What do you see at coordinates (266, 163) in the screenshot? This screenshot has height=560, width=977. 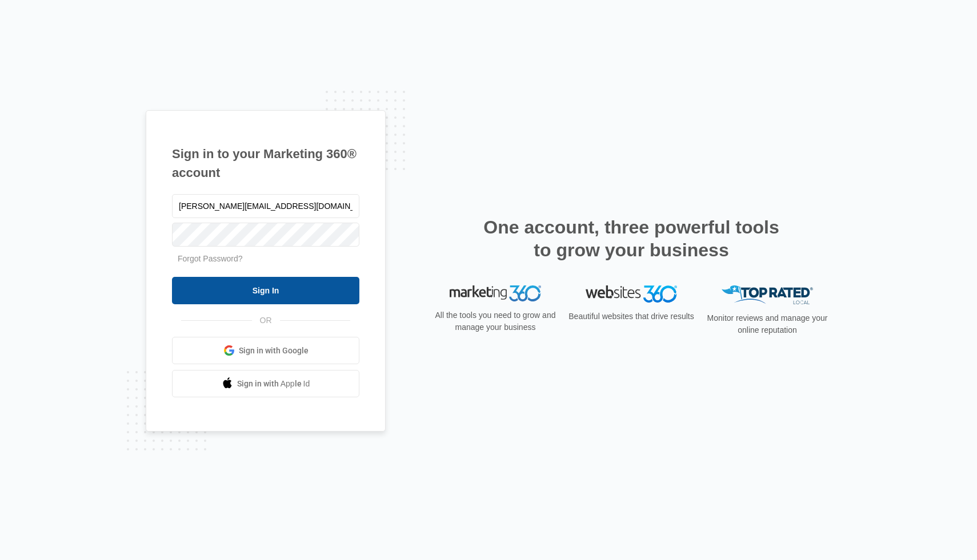 I see `h1: Sign in to your Marketing 360® account` at bounding box center [266, 163].